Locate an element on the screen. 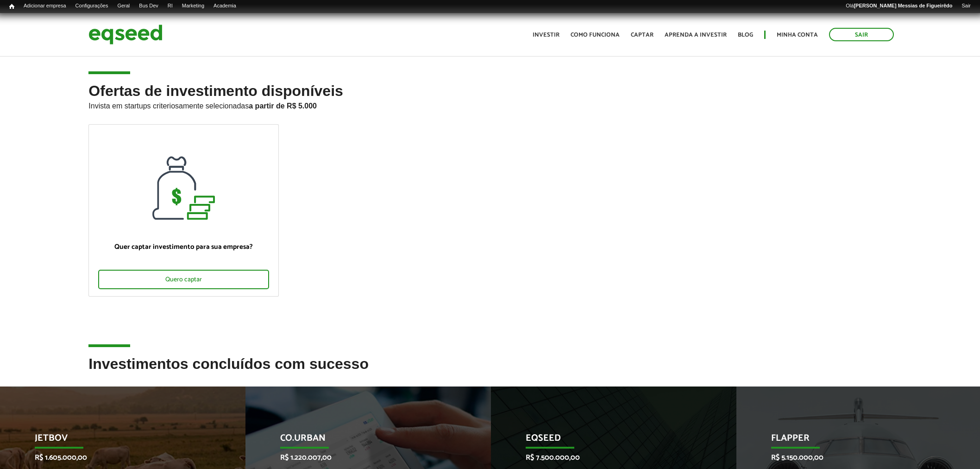 The image size is (980, 469). a: Adicionar empresa is located at coordinates (45, 6).